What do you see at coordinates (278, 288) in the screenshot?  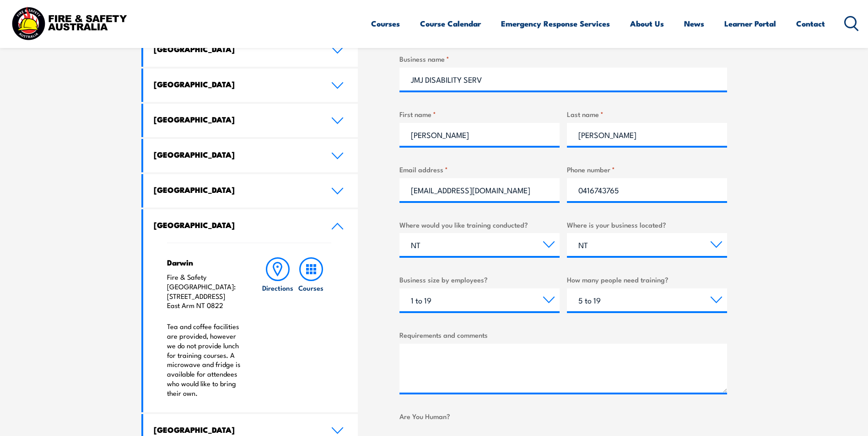 I see `h6: Directions` at bounding box center [278, 288].